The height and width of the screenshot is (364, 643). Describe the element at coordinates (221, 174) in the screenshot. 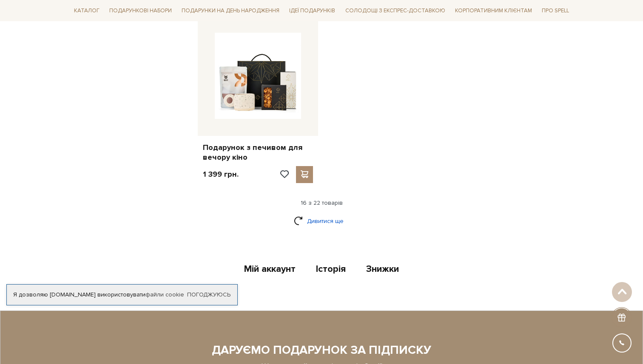

I see `p: 1 399 грн.` at that location.